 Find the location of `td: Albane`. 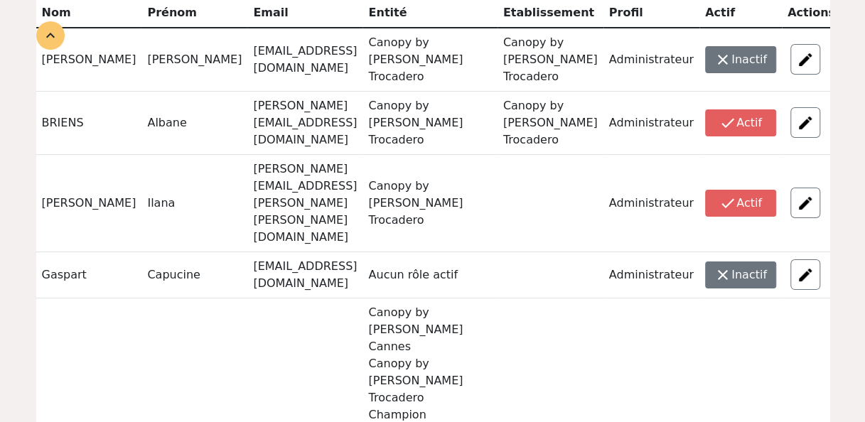

td: Albane is located at coordinates (194, 122).